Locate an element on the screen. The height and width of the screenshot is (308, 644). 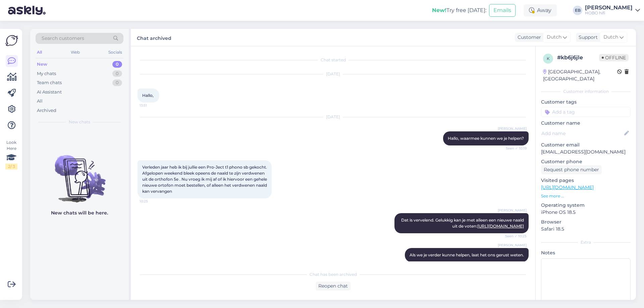
span: k is located at coordinates (548, 58).